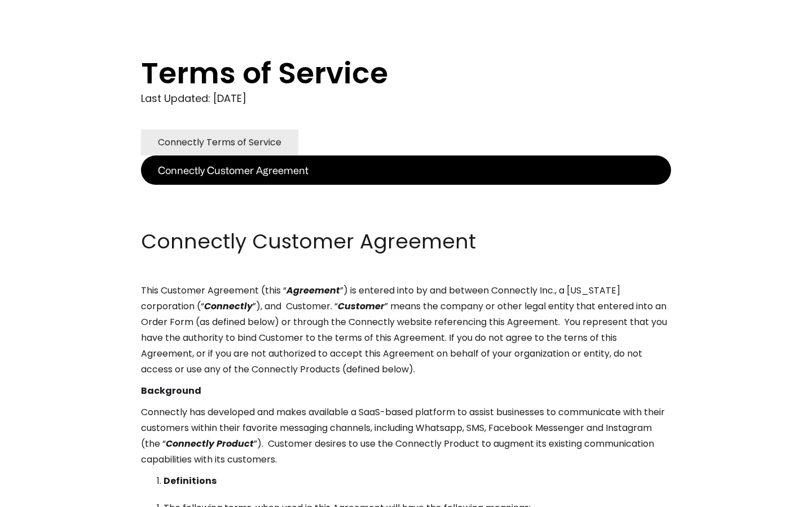  Describe the element at coordinates (361, 306) in the screenshot. I see `em: Customer` at that location.